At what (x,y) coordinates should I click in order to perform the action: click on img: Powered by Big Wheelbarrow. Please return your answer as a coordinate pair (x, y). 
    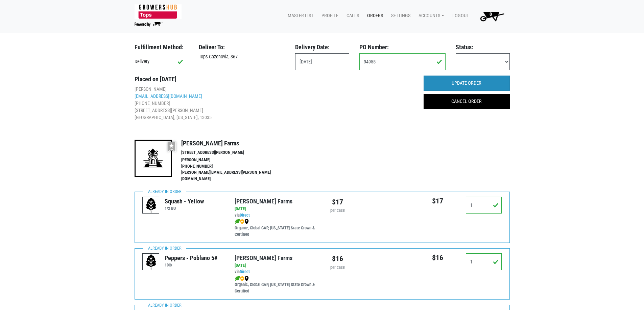
    Looking at the image, I should click on (148, 24).